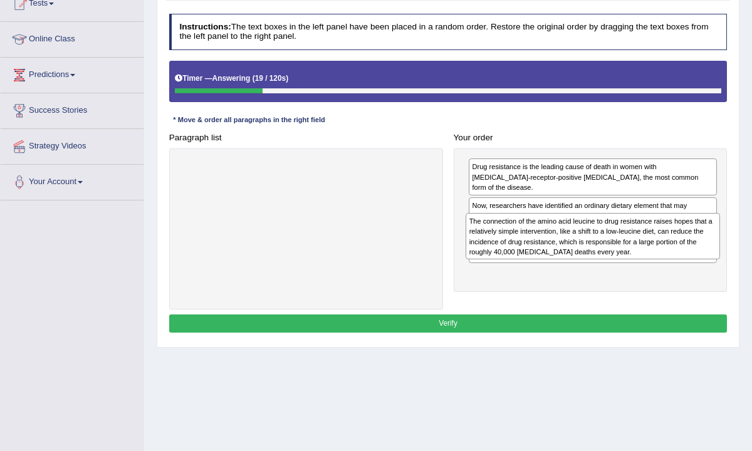  I want to click on h4: The text boxes in the left panel have been placed in a random order. Restore the original order b..., so click(448, 31).